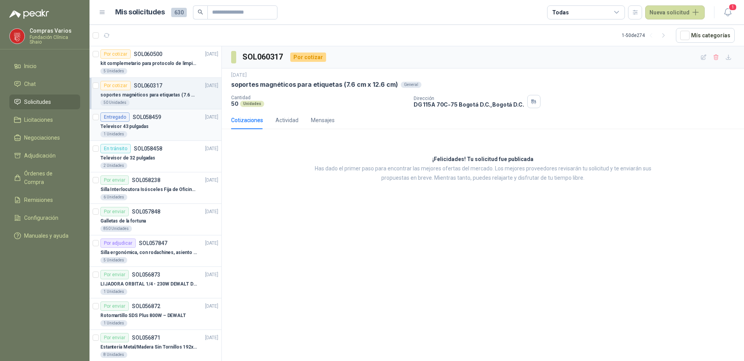  Describe the element at coordinates (411, 85) in the screenshot. I see `div: General` at that location.